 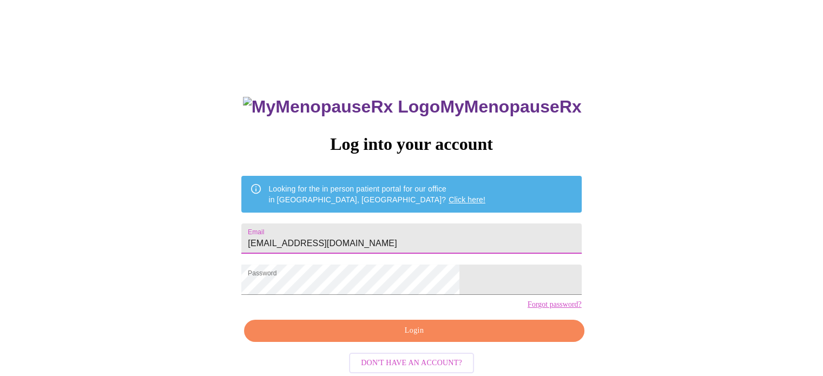 What do you see at coordinates (341, 107) in the screenshot?
I see `img: MyMenopauseRx Logo` at bounding box center [341, 107].